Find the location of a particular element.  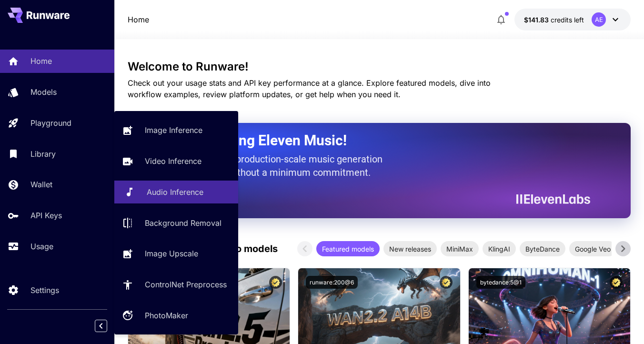

div: $141.83186 is located at coordinates (554, 19).